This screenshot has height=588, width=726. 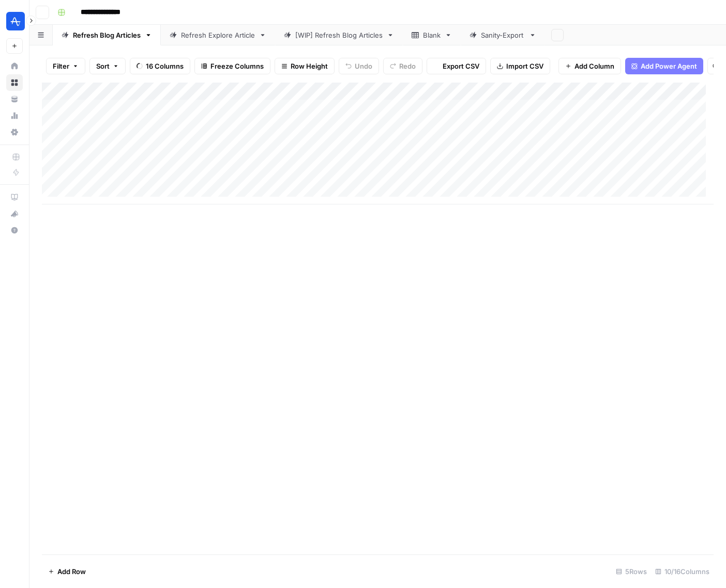 I want to click on span: Add Column, so click(x=593, y=66).